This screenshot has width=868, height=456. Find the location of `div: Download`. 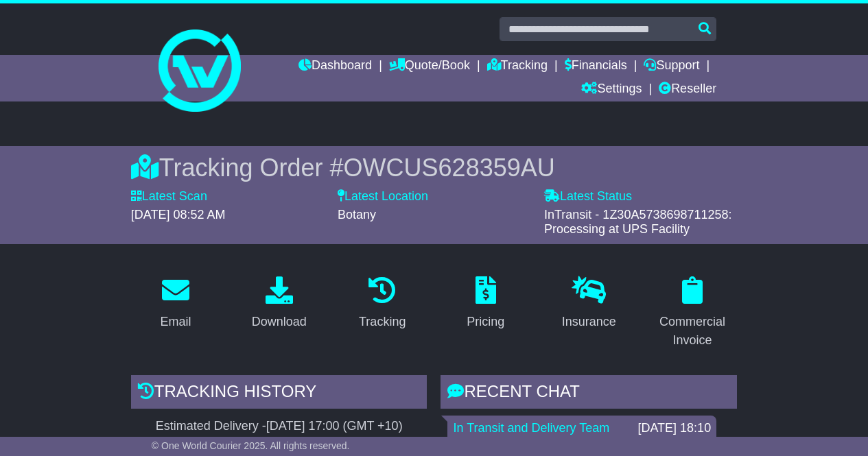

div: Download is located at coordinates (280, 322).